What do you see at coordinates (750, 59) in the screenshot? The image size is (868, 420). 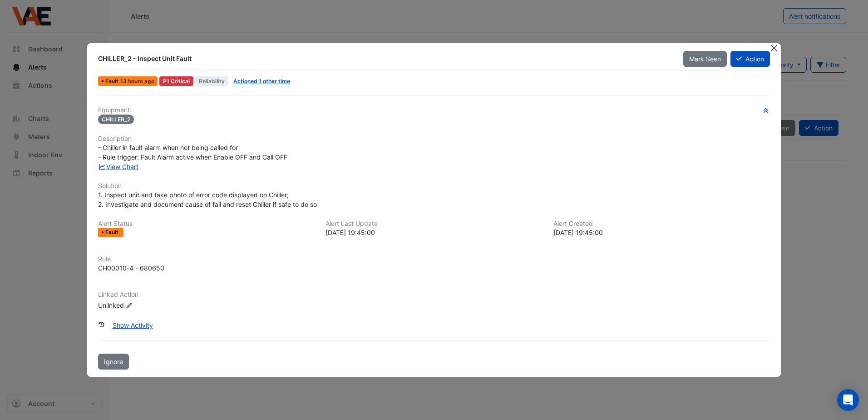 I see `button: Action` at bounding box center [750, 59].